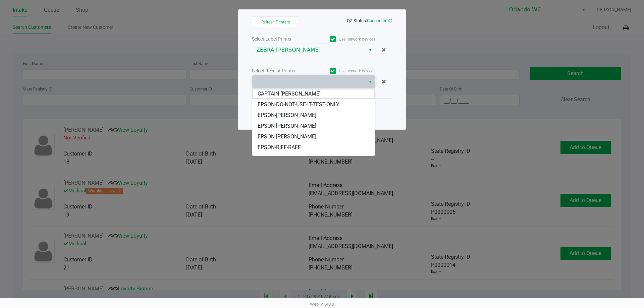 This screenshot has width=644, height=308. What do you see at coordinates (369, 21) in the screenshot?
I see `span: QZ Status:` at bounding box center [369, 21].